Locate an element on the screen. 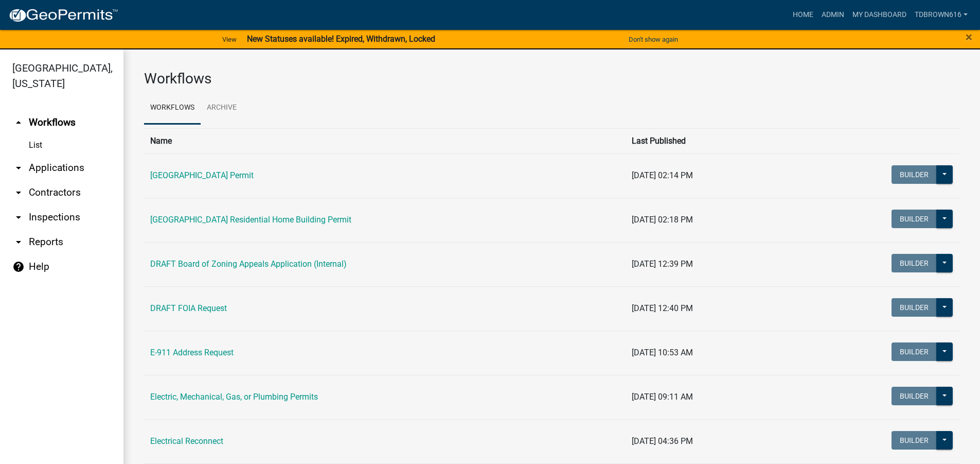 Image resolution: width=980 pixels, height=464 pixels. a: Electrical Reconnect is located at coordinates (187, 441).